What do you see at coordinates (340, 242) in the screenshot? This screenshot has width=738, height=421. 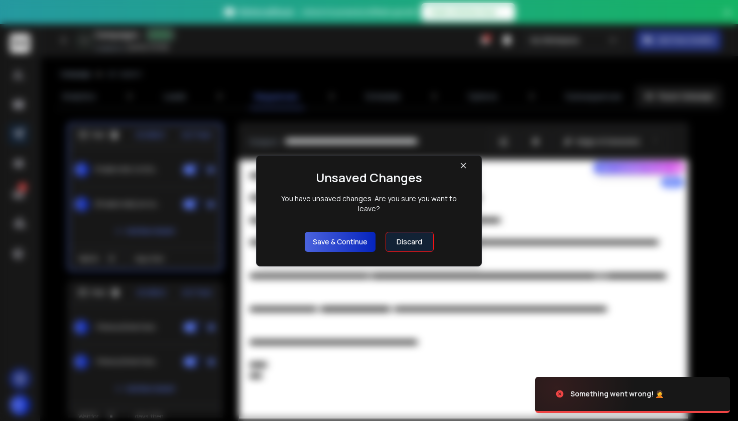 I see `button: Save & Continue` at bounding box center [340, 242].